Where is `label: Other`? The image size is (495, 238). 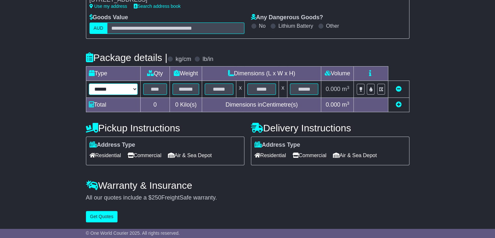 label: Other is located at coordinates (333, 26).